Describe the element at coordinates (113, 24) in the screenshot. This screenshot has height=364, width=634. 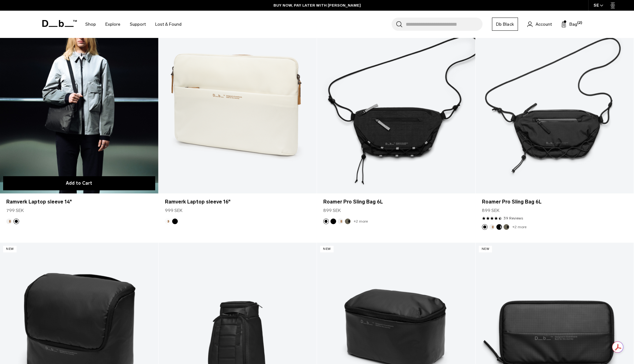
I see `a: Explore` at that location.